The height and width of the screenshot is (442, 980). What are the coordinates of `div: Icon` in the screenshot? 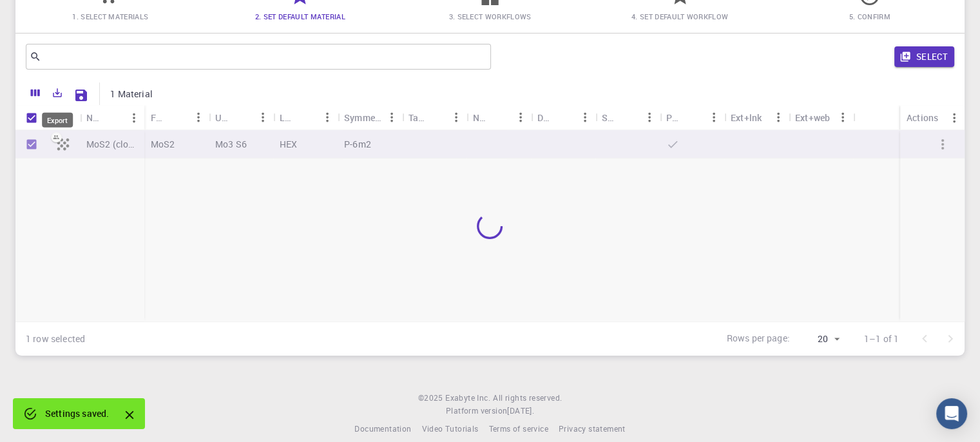 It's located at (64, 118).